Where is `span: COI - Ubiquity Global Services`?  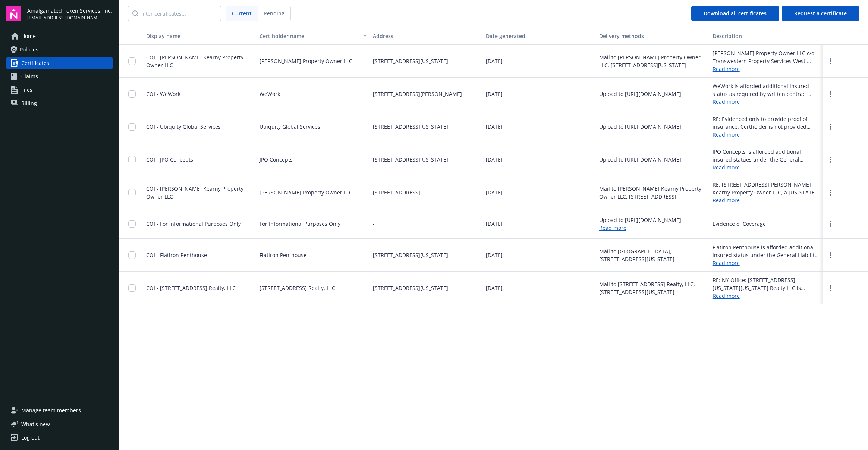 span: COI - Ubiquity Global Services is located at coordinates (184, 126).